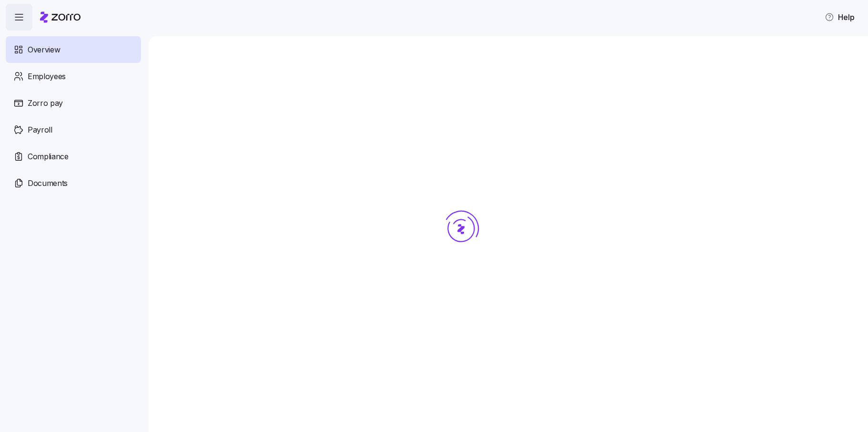 The image size is (868, 432). What do you see at coordinates (40, 130) in the screenshot?
I see `span: Payroll` at bounding box center [40, 130].